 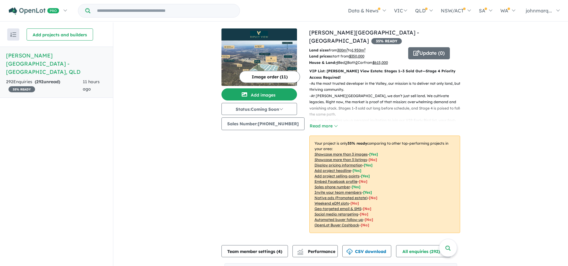 I want to click on button: Team member settings (4), so click(x=255, y=251).